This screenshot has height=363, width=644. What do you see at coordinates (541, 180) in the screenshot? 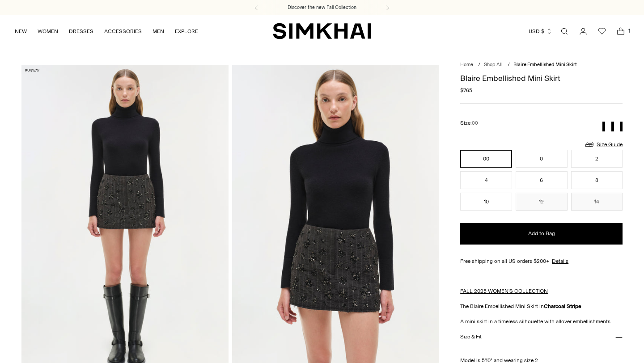
I see `button: 6` at bounding box center [541, 180].